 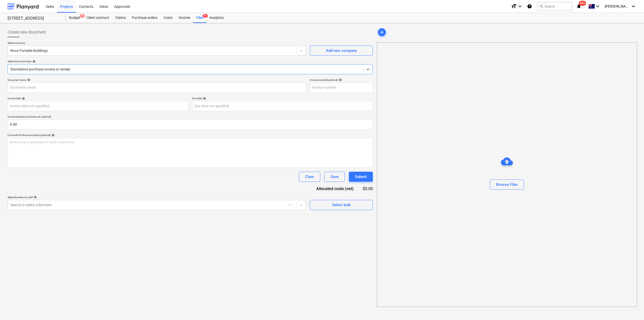 I want to click on div: Files, so click(x=200, y=18).